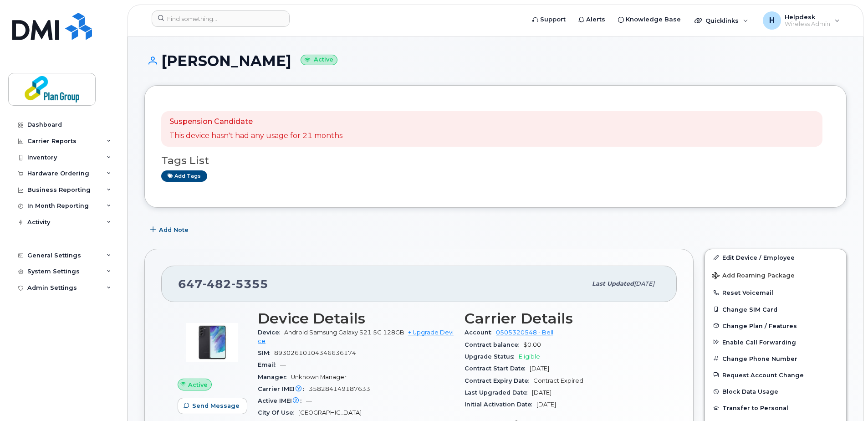 This screenshot has width=868, height=421. I want to click on span: Upgrade Status, so click(491, 356).